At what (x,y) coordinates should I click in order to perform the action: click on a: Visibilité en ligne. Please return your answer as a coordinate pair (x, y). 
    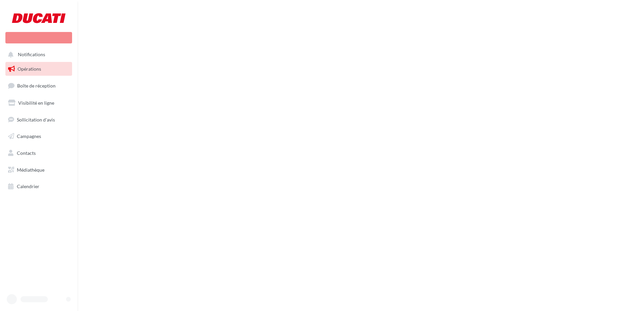
    Looking at the image, I should click on (39, 103).